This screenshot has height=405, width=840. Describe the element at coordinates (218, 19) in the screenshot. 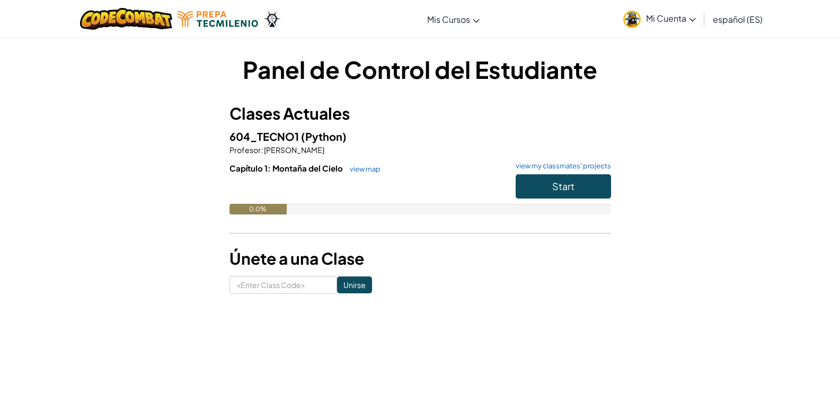

I see `img: Tecmilenio logo` at that location.